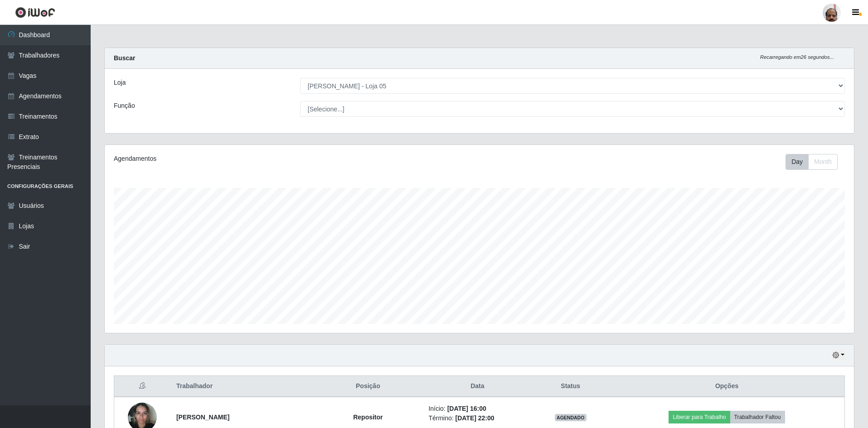 This screenshot has width=868, height=428. Describe the element at coordinates (822, 162) in the screenshot. I see `button: Month` at that location.